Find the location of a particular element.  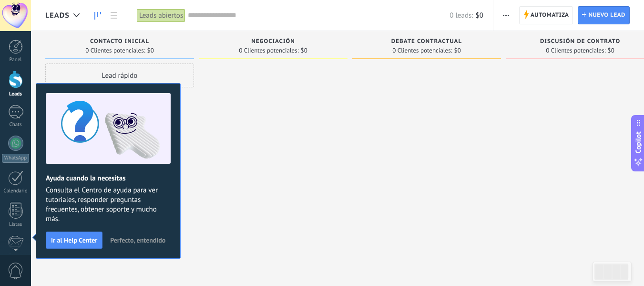

div: Leads is located at coordinates (16, 94).